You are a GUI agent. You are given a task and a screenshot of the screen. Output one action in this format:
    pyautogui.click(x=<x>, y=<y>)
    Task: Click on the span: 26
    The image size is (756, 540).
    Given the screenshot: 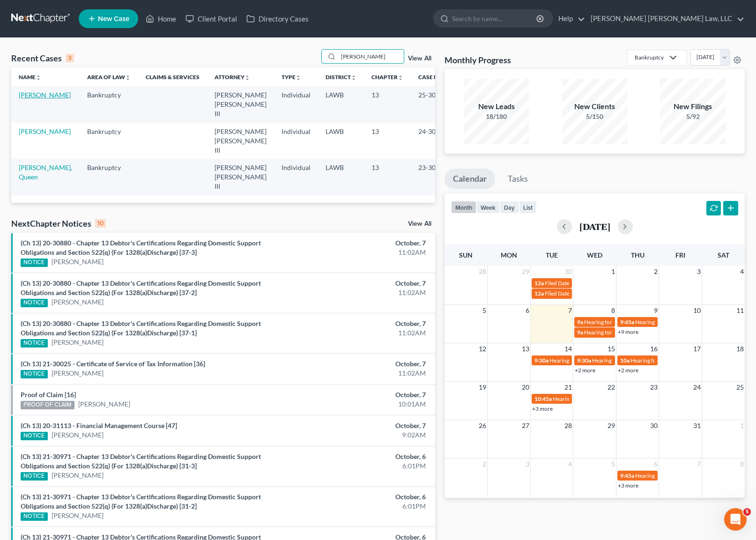 What is the action you would take?
    pyautogui.click(x=483, y=426)
    